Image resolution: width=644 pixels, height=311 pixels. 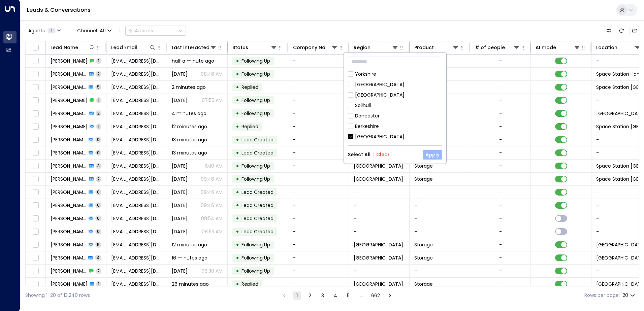 What do you see at coordinates (191, 47) in the screenshot?
I see `div: Last Interacted` at bounding box center [191, 47].